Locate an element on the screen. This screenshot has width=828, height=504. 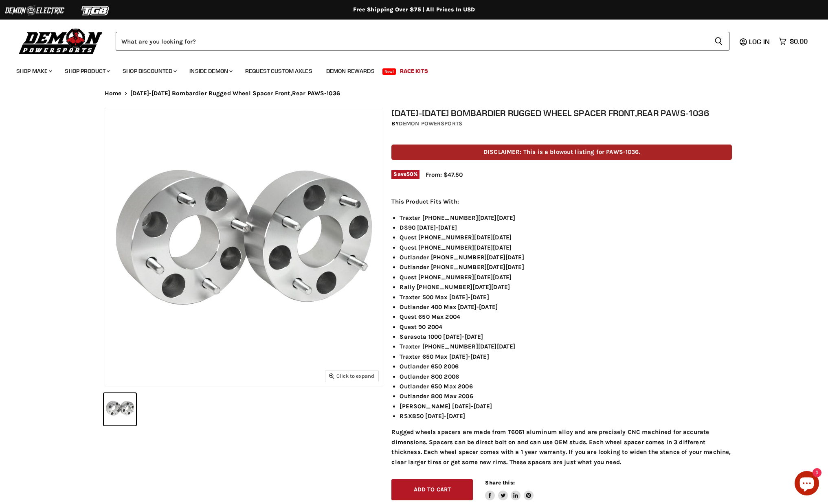
aside: Share this: is located at coordinates (509, 490).